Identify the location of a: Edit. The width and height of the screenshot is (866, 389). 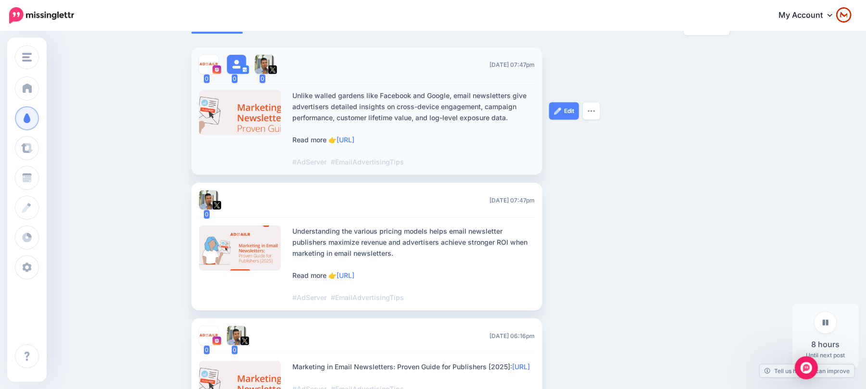
(564, 111).